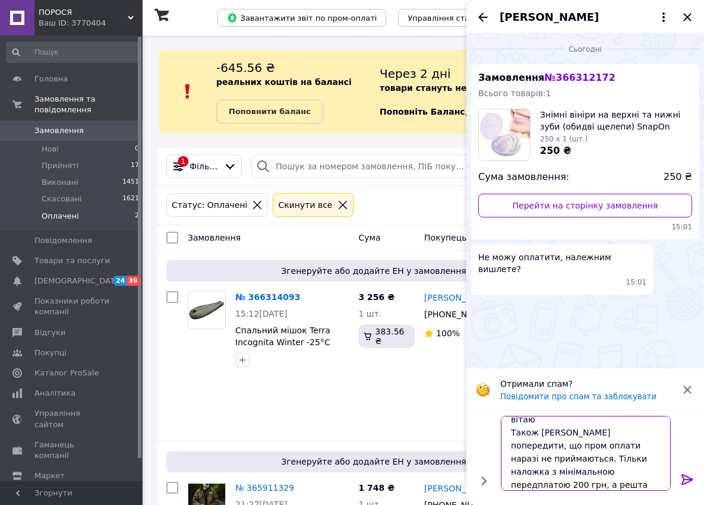  What do you see at coordinates (284, 82) in the screenshot?
I see `b: реальних коштів на балансі` at bounding box center [284, 82].